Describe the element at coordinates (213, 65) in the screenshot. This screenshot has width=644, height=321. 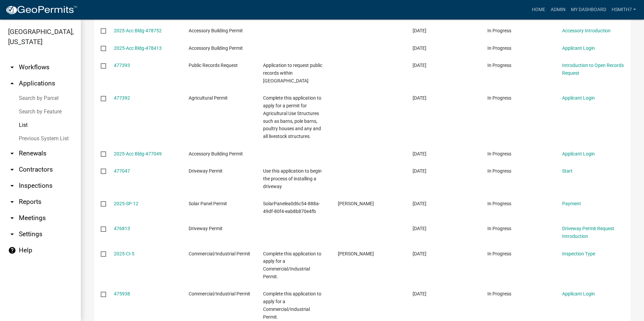
I see `span: Public Records Request` at that location.